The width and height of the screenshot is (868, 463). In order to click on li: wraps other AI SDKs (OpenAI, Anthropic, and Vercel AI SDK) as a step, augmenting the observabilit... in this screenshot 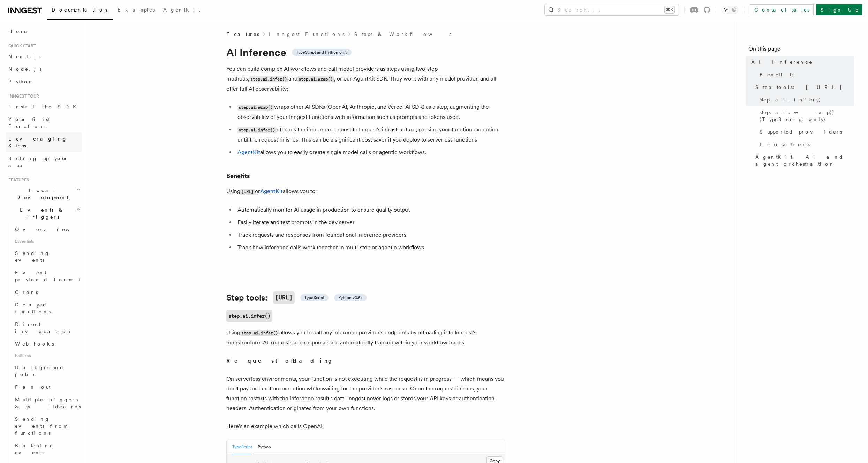, I will do `click(370, 112)`.